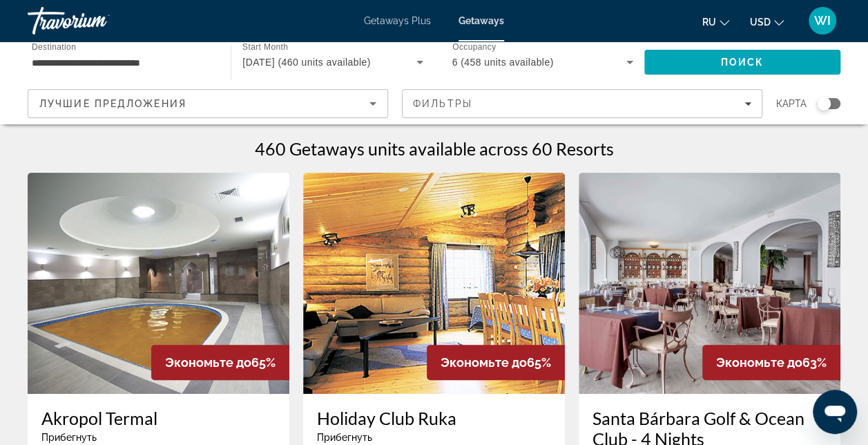  What do you see at coordinates (482, 20) in the screenshot?
I see `span: Getaways` at bounding box center [482, 20].